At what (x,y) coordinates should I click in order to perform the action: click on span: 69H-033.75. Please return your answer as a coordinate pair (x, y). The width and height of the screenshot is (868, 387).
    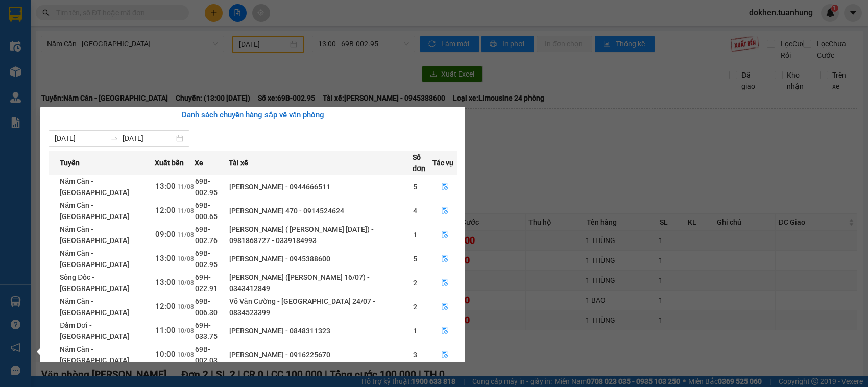
    Looking at the image, I should click on (206, 331).